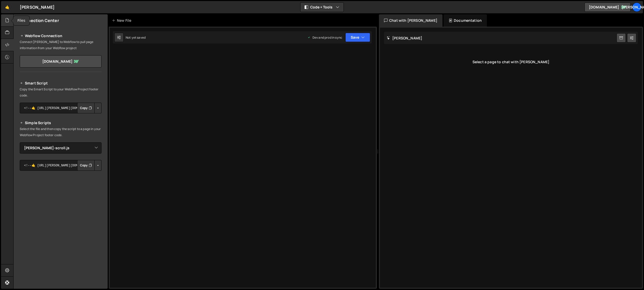  What do you see at coordinates (358, 37) in the screenshot?
I see `button: Save` at bounding box center [358, 37].